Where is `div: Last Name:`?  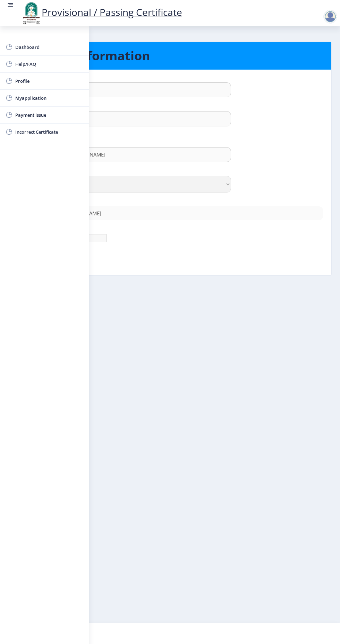 div: Last Name: is located at coordinates (170, 108).